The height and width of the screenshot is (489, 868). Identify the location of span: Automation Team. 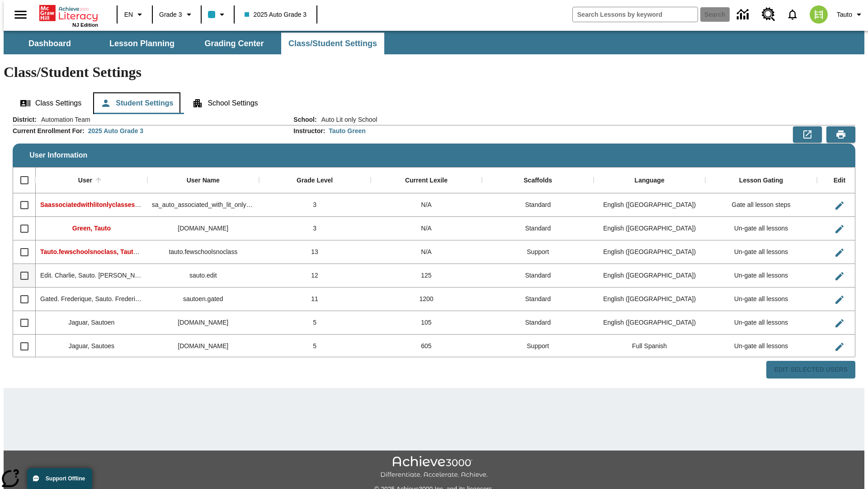
(63, 119).